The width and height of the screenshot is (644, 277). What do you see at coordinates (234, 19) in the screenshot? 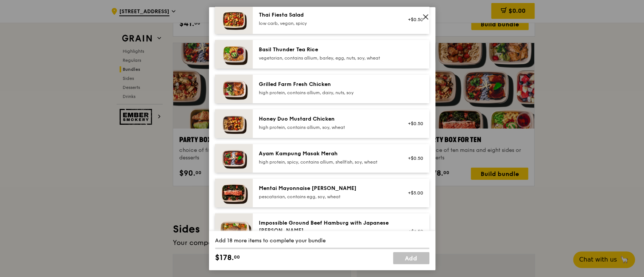
I see `img: daily_normal_Thai_Fiesta_Salad__Horizontal_.jpg` at bounding box center [234, 19].